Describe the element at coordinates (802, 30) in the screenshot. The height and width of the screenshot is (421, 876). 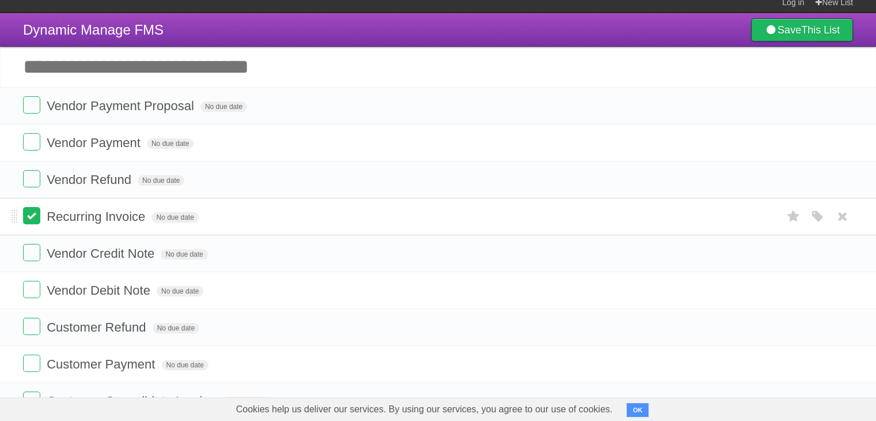
I see `a: SaveThis List` at that location.